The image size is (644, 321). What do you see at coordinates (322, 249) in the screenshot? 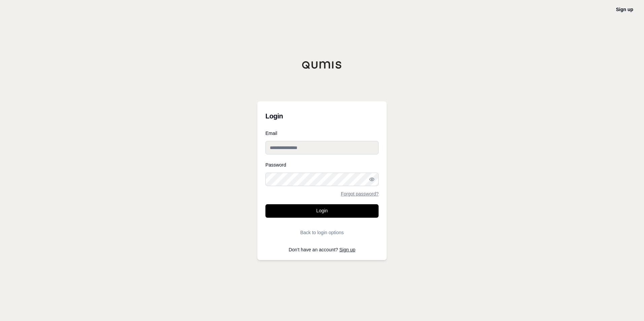
I see `p: Don't have an account?` at bounding box center [322, 249].